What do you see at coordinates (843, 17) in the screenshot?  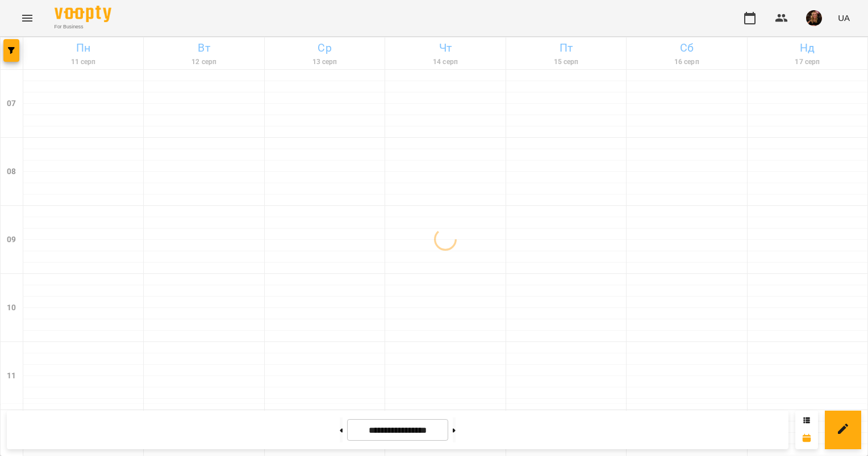 I see `button: UA` at bounding box center [843, 17].